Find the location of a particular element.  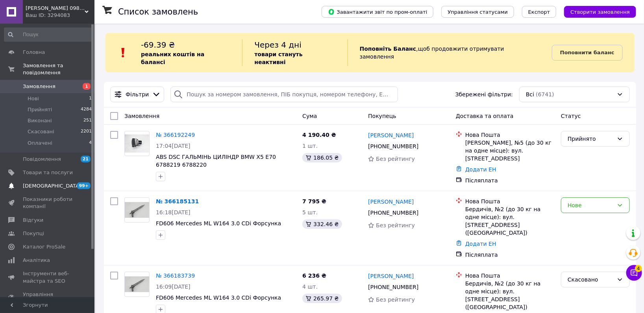

span: (6741) is located at coordinates (545, 94).